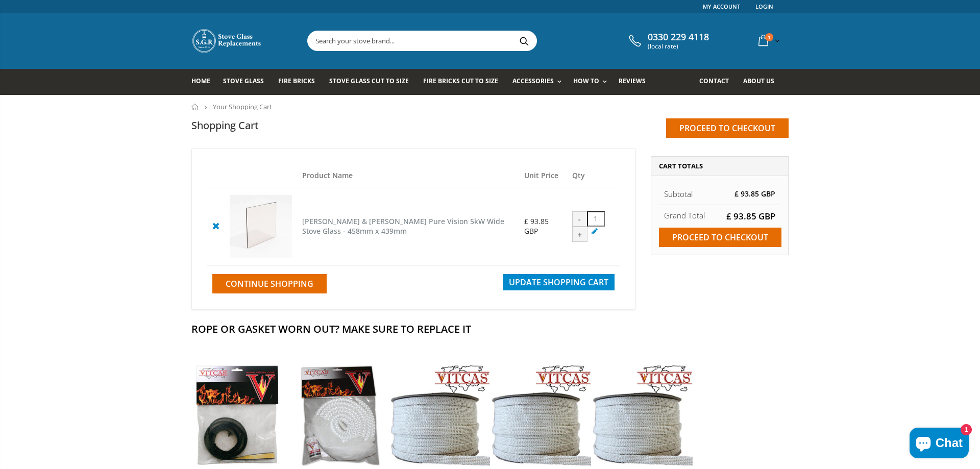 The image size is (980, 469). What do you see at coordinates (636, 82) in the screenshot?
I see `a: Reviews` at bounding box center [636, 82].